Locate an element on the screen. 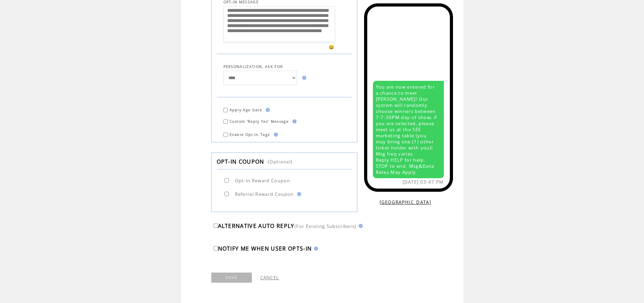 This screenshot has height=303, width=644. span: Apply Age Gate is located at coordinates (246, 110).